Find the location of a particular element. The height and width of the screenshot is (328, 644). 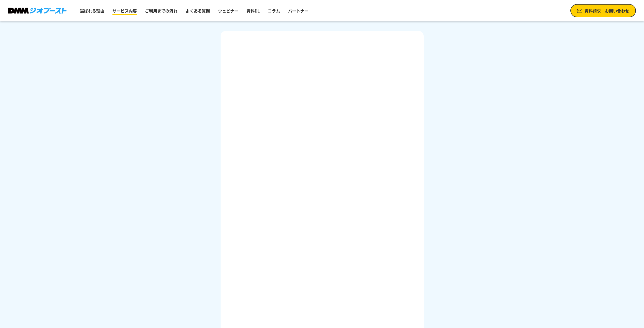

a: 資料DL is located at coordinates (253, 11).